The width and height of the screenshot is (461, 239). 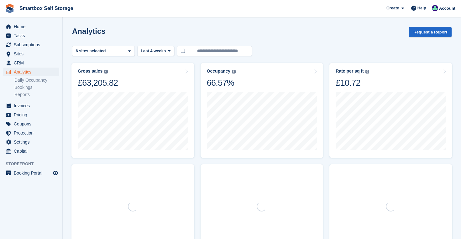 I want to click on span: Sites, so click(x=33, y=54).